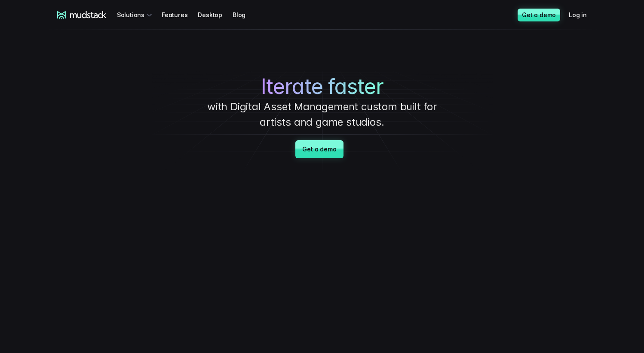 This screenshot has width=644, height=353. What do you see at coordinates (322, 87) in the screenshot?
I see `span: Iterate faster` at bounding box center [322, 87].